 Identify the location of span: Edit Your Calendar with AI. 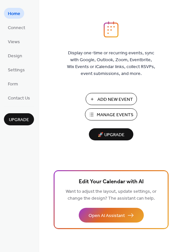
(111, 182).